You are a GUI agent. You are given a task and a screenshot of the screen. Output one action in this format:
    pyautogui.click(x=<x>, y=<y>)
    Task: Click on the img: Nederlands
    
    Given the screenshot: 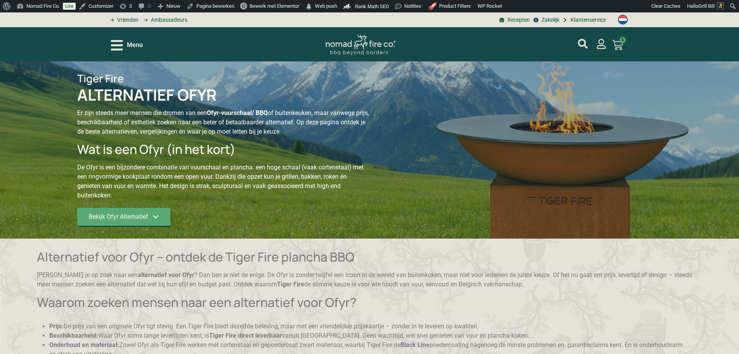 What is the action you would take?
    pyautogui.click(x=623, y=19)
    